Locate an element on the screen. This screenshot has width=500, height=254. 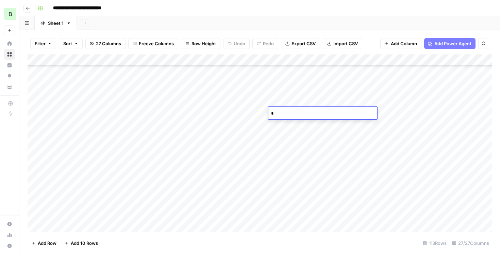
button: Freeze Columns is located at coordinates (153, 44).